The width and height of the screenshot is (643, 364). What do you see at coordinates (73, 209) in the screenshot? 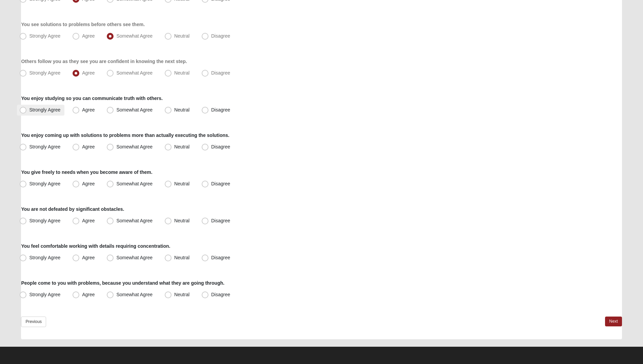
I see `label: You are not defeated by significant obstacles.` at bounding box center [73, 209].